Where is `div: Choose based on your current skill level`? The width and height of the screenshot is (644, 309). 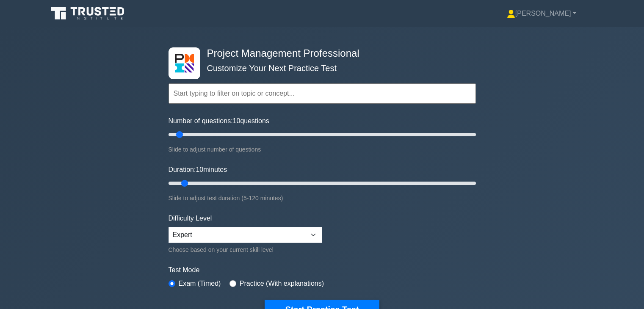 div: Choose based on your current skill level is located at coordinates (245, 250).